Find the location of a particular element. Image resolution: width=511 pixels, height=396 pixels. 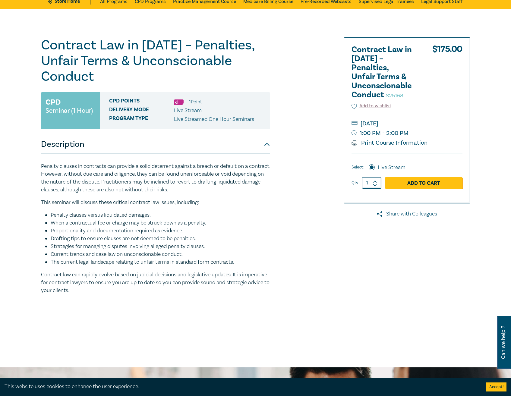

div: This website uses cookies to enhance the user experience. is located at coordinates (241, 386).